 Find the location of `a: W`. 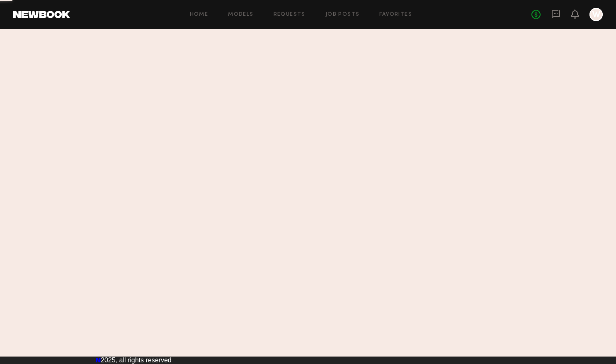

a: W is located at coordinates (596, 14).